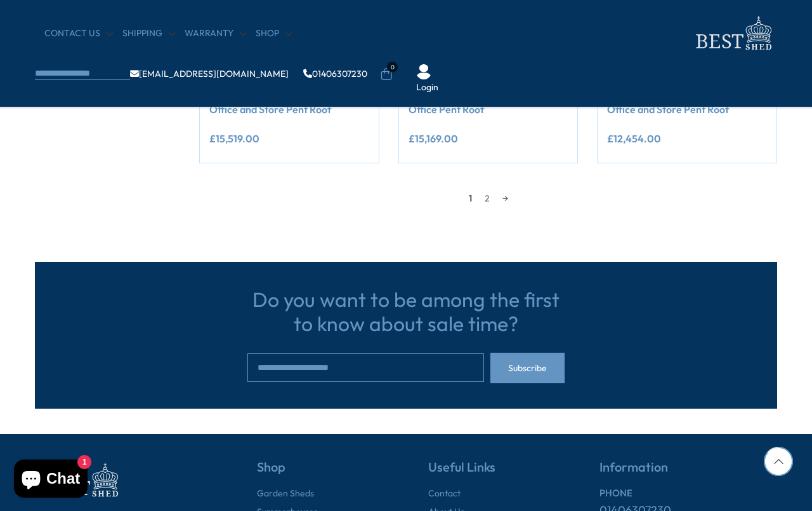 This screenshot has width=812, height=511. I want to click on a: 0, so click(386, 74).